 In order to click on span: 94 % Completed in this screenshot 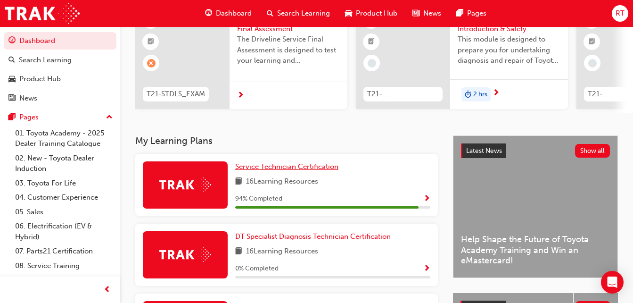, I will do `click(259, 198)`.